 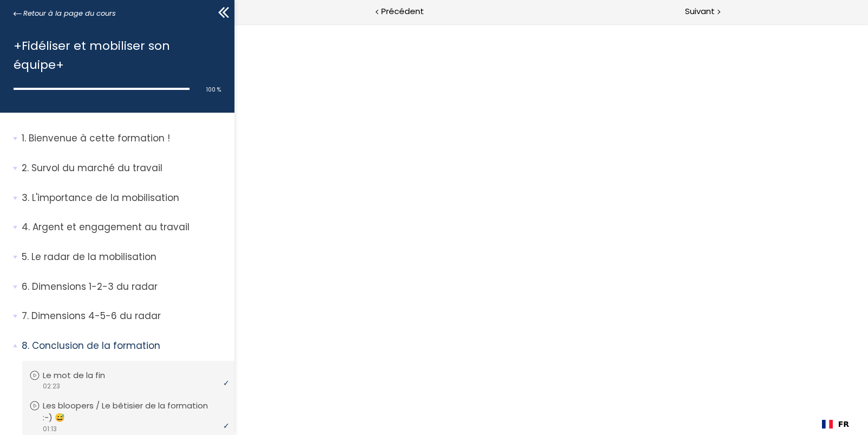 What do you see at coordinates (24, 138) in the screenshot?
I see `span: 1.` at bounding box center [24, 138].